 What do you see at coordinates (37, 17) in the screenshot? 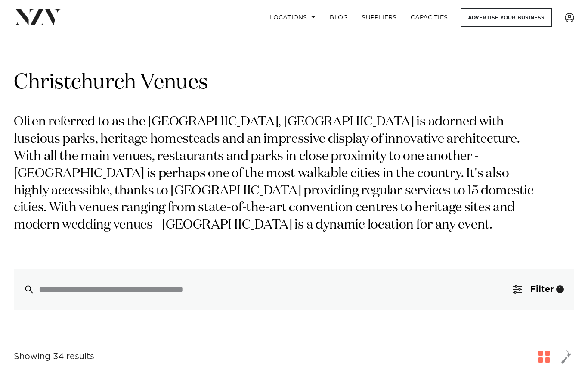
I see `img: nzv-logo.png` at bounding box center [37, 17].